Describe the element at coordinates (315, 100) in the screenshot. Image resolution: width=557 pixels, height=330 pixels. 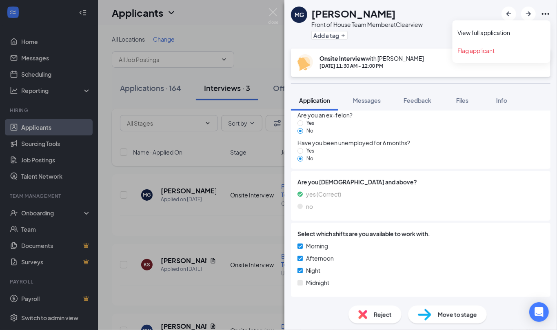
I see `span: Application` at that location.